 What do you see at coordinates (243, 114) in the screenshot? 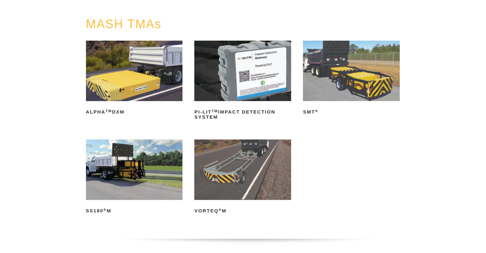
I see `h2: PI-LIT Impact Detection System` at bounding box center [243, 114].